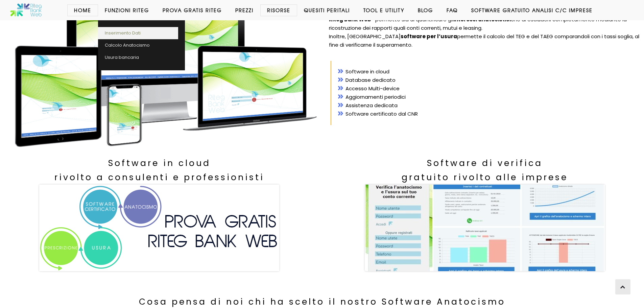  I want to click on a: Risorse, so click(279, 10).